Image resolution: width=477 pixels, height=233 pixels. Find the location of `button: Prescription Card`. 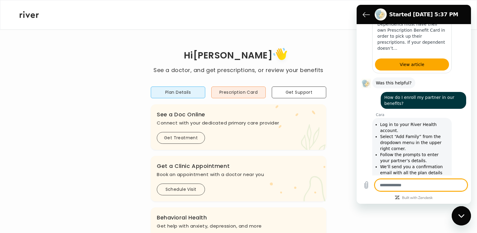

button: Prescription Card is located at coordinates (238, 92).